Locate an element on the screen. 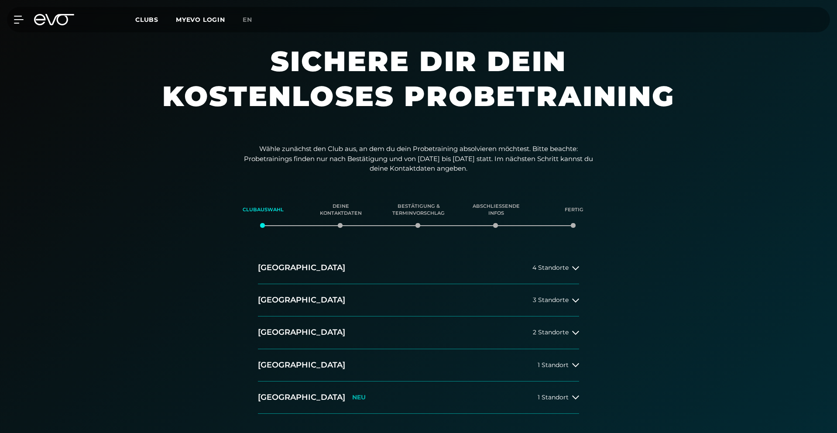  div: Abschließende Infos is located at coordinates (496, 210).